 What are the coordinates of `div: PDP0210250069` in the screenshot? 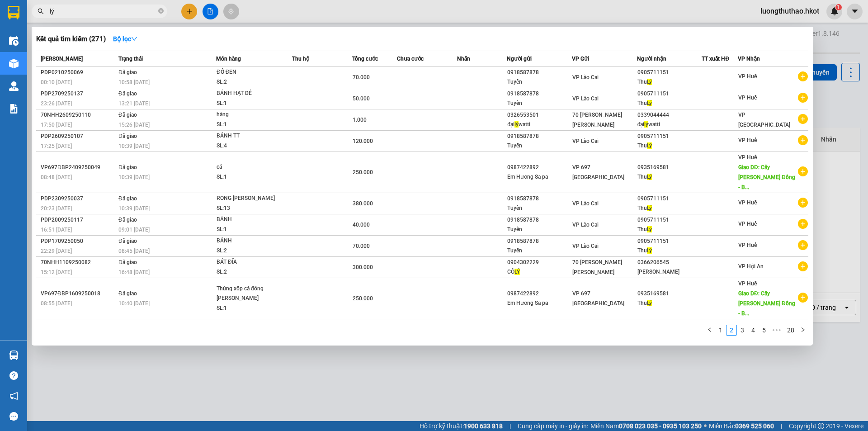 It's located at (78, 72).